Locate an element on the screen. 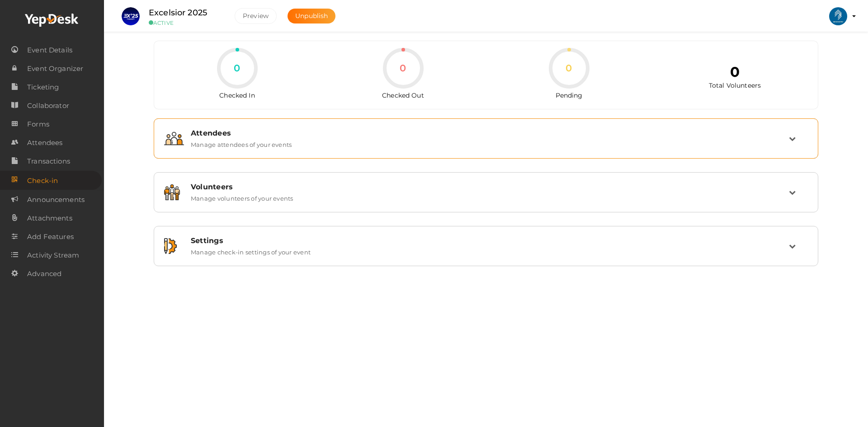  label: Manage check-in settings of your event is located at coordinates (251, 251).